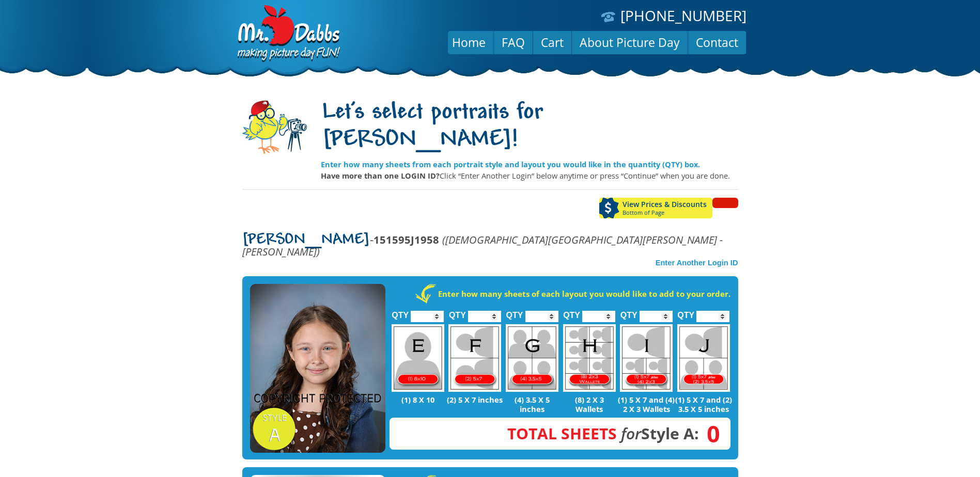  I want to click on img: STYLE A, so click(318, 369).